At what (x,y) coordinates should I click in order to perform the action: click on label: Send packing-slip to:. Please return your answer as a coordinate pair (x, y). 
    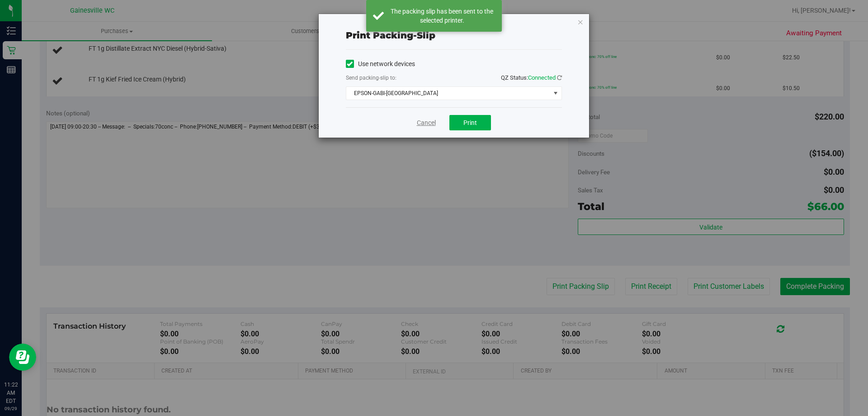
    Looking at the image, I should click on (371, 78).